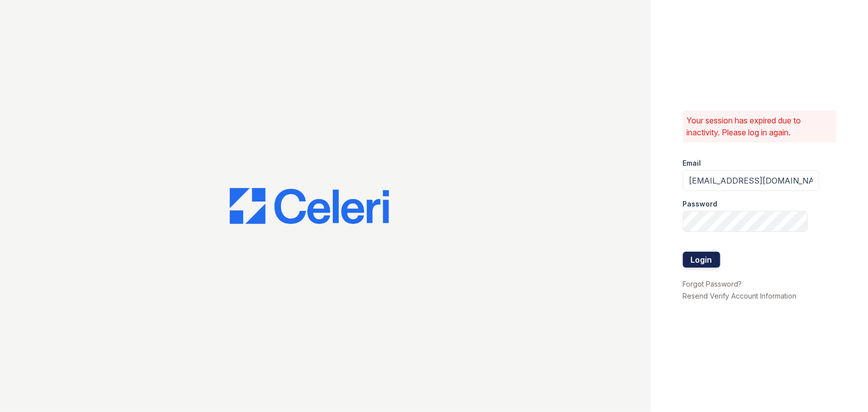 The height and width of the screenshot is (412, 868). What do you see at coordinates (740, 296) in the screenshot?
I see `a: Resend Verify Account Information` at bounding box center [740, 296].